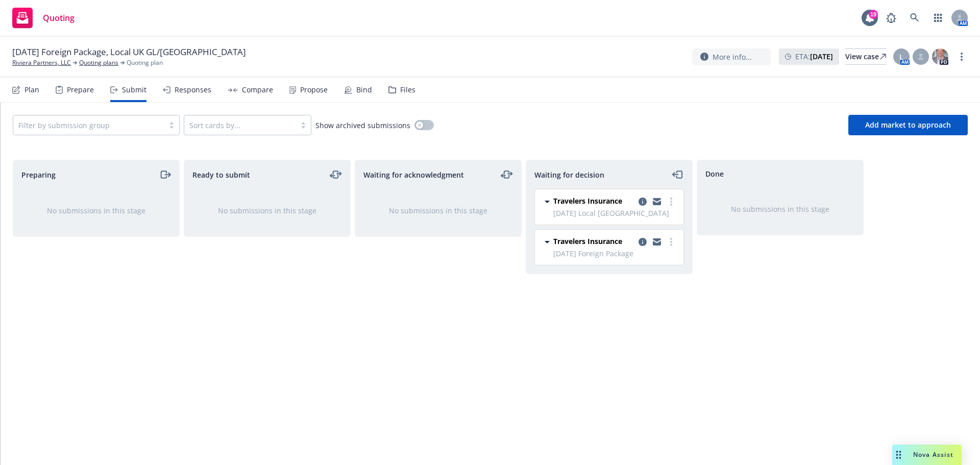 This screenshot has width=980, height=465. I want to click on div: Compare, so click(257, 90).